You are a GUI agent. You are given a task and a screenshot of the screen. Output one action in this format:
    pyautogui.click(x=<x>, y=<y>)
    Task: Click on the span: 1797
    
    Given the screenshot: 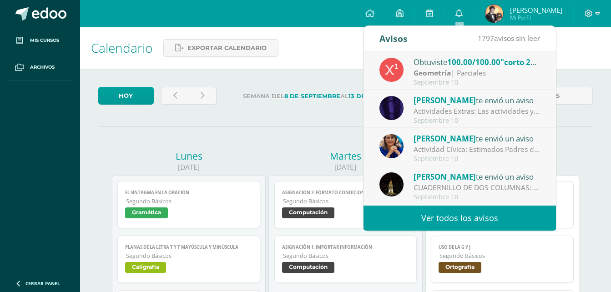 What is the action you would take?
    pyautogui.click(x=486, y=38)
    